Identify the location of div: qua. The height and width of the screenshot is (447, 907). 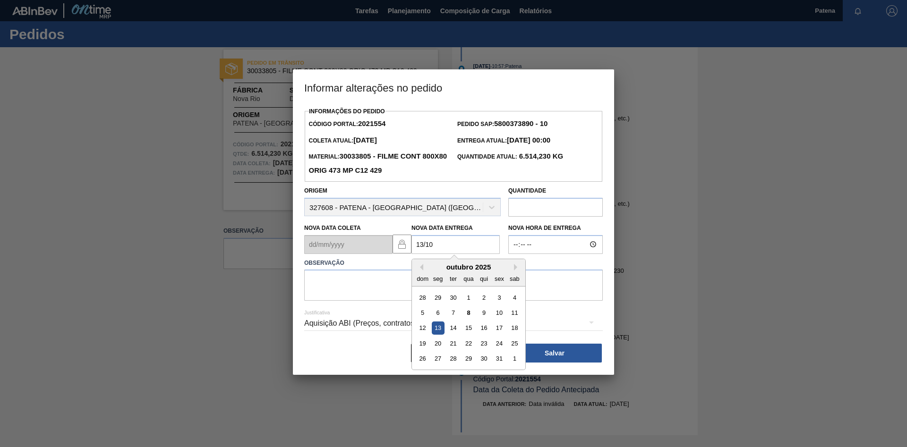
(468, 278).